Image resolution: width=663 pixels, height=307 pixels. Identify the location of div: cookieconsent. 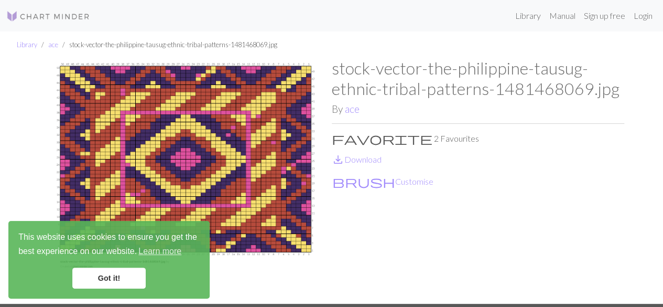
(109, 259).